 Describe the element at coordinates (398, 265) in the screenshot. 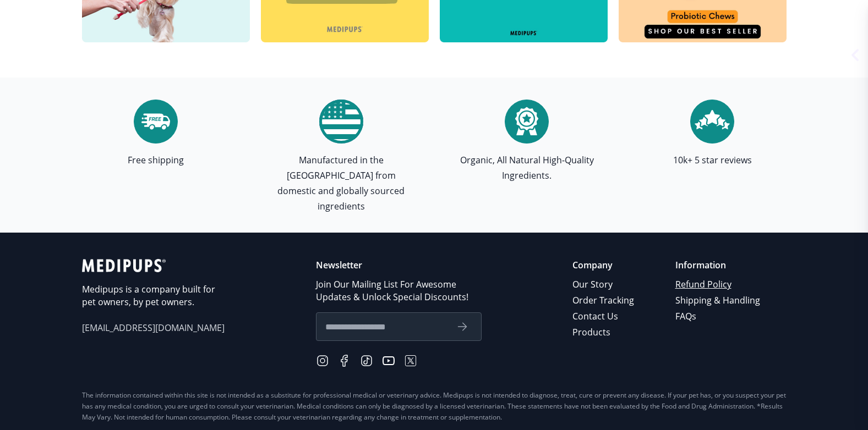

I see `p: Newsletter` at that location.